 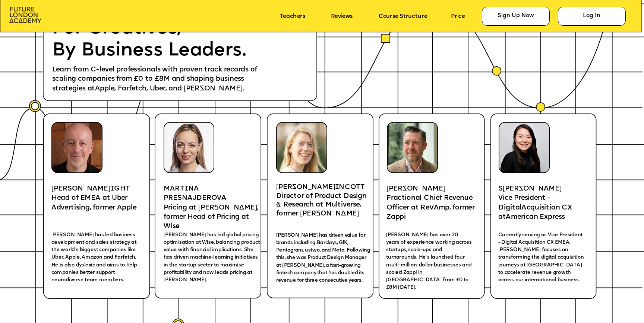 What do you see at coordinates (157, 51) in the screenshot?
I see `p: By Business Leaders.` at bounding box center [157, 51].